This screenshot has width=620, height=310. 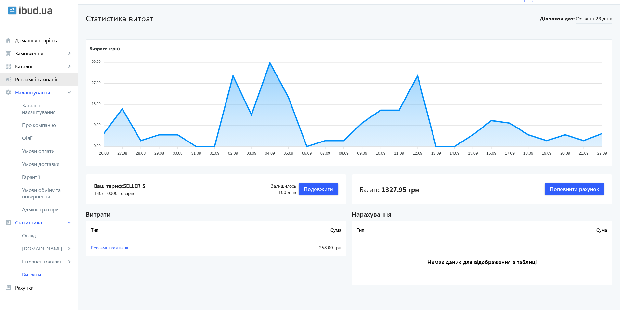 What do you see at coordinates (36, 10) in the screenshot?
I see `img: ibud_text.svg` at bounding box center [36, 10].